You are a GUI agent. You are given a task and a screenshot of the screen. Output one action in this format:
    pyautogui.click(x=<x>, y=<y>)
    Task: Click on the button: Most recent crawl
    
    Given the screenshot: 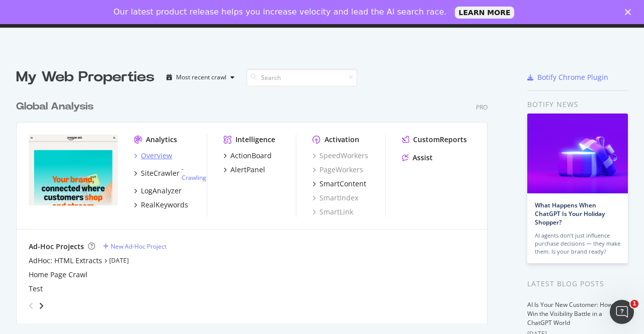 What is the action you would take?
    pyautogui.click(x=200, y=77)
    